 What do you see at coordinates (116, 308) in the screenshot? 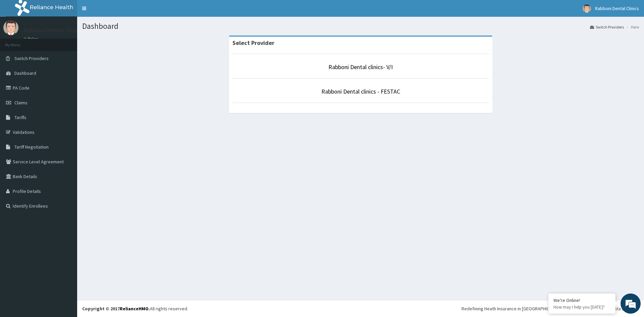
I see `strong: Copyright © 2017 .` at bounding box center [116, 308].